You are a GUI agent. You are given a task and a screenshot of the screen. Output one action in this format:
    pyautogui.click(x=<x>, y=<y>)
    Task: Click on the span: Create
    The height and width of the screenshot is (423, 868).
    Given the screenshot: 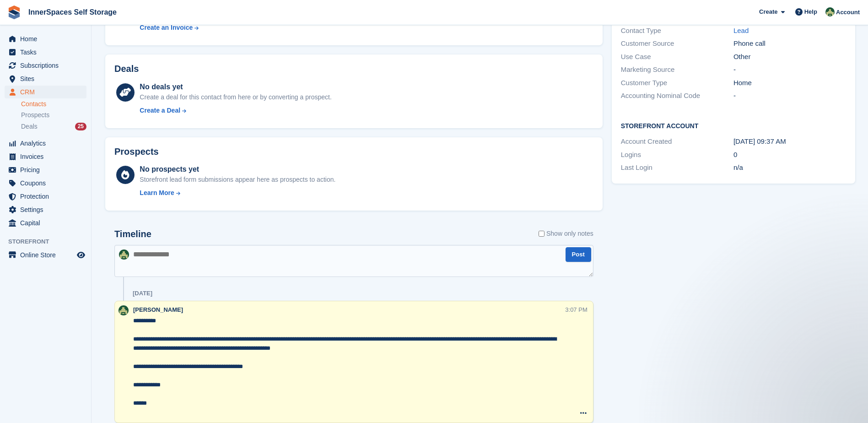 What is the action you would take?
    pyautogui.click(x=769, y=12)
    